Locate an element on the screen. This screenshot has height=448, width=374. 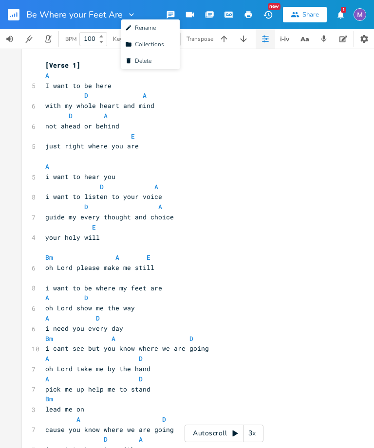
div: 1 is located at coordinates (343, 10).